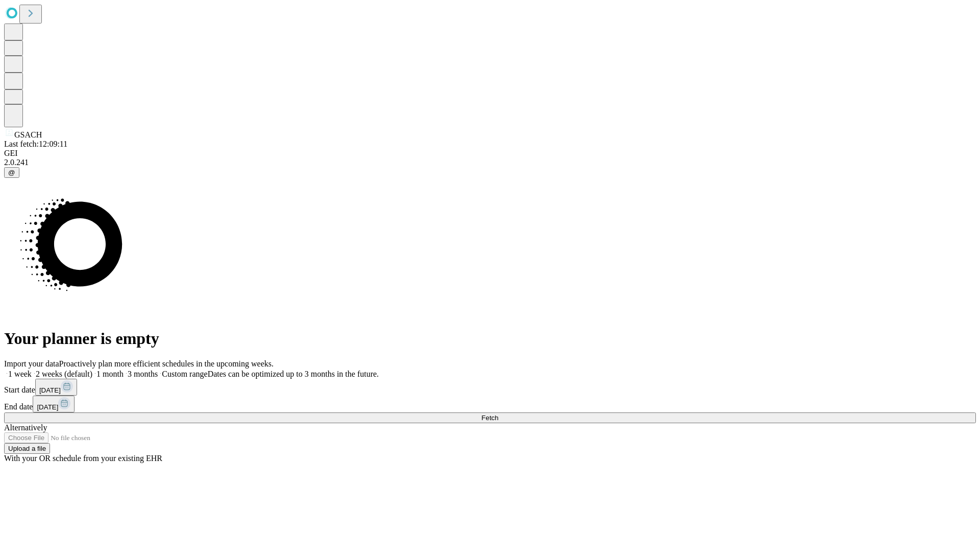 The height and width of the screenshot is (552, 980). Describe the element at coordinates (167, 363) in the screenshot. I see `span: Proactively plan more efficient schedules in the upcoming weeks.` at that location.